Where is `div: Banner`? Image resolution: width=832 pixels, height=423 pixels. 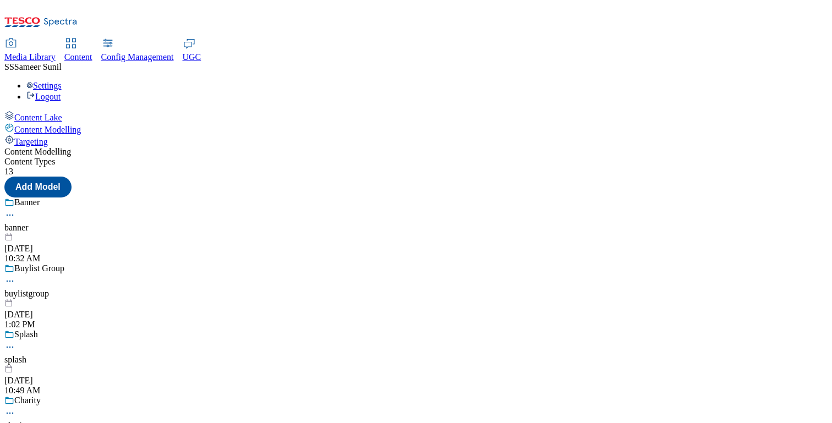 div: Banner is located at coordinates (27, 203).